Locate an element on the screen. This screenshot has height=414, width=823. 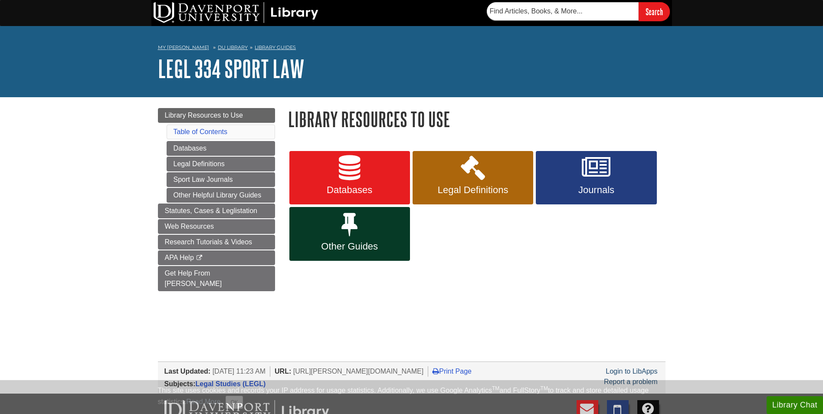
div: Guide Page Menu is located at coordinates (217, 200).